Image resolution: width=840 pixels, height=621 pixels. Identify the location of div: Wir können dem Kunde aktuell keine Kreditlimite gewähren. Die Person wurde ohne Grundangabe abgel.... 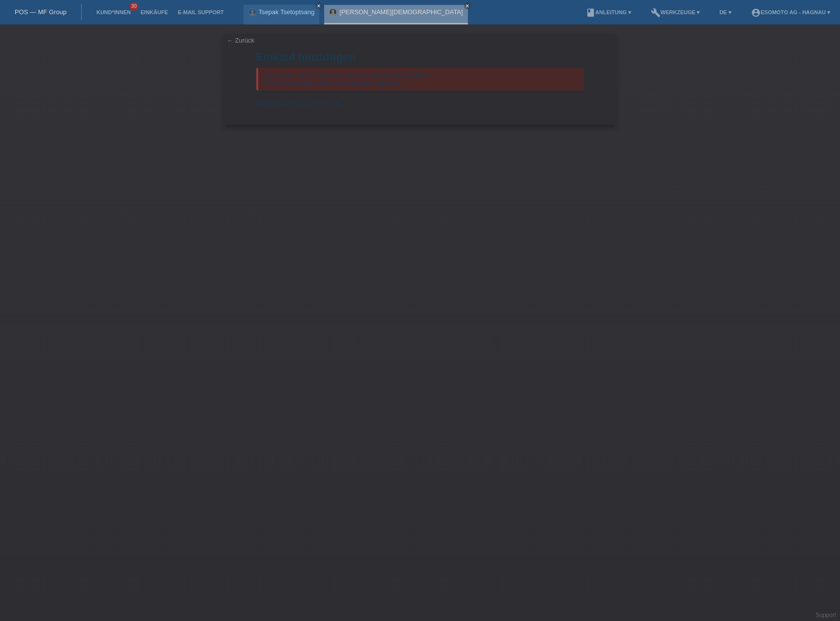
(420, 79).